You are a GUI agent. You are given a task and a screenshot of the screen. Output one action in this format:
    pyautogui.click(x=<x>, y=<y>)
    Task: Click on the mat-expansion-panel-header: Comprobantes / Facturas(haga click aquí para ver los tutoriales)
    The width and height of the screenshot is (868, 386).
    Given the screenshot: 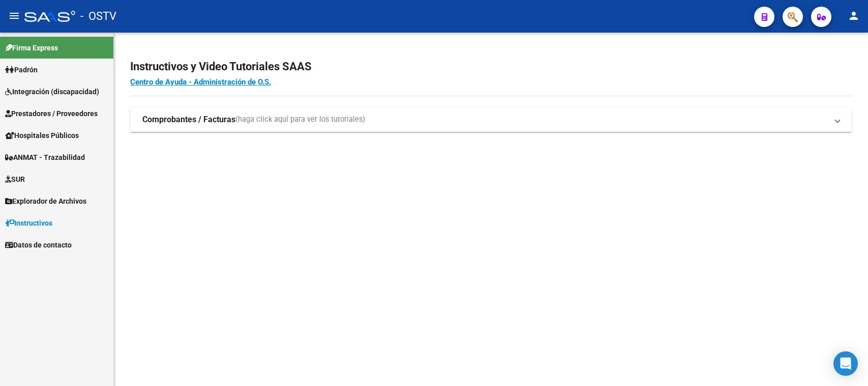 What is the action you would take?
    pyautogui.click(x=490, y=119)
    